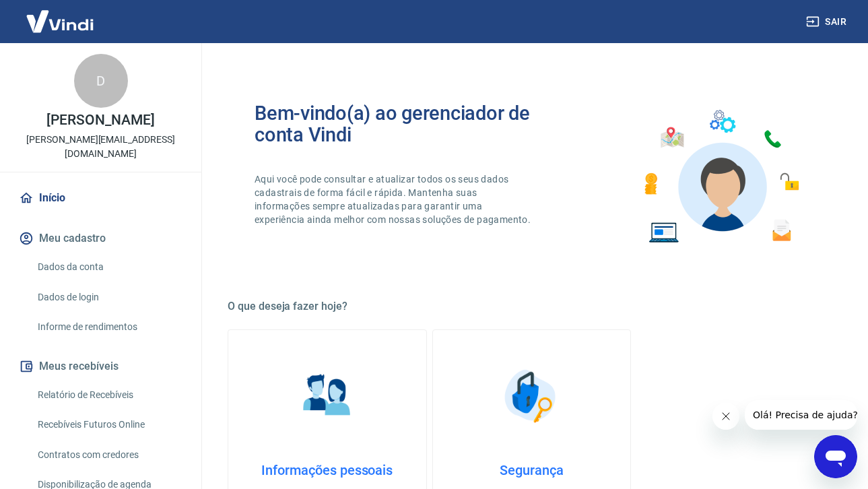  What do you see at coordinates (60, 21) in the screenshot?
I see `img: Vindi` at bounding box center [60, 21].